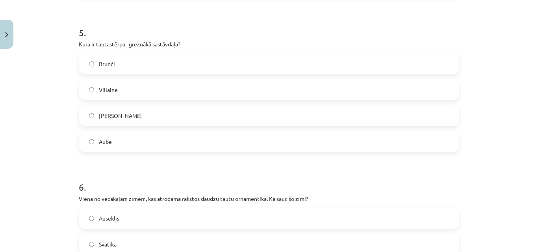 The image size is (538, 252). I want to click on h1: 6 ., so click(269, 180).